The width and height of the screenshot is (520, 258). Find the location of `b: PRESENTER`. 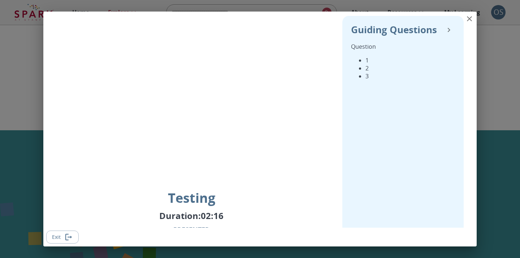

b: PRESENTER is located at coordinates (191, 230).